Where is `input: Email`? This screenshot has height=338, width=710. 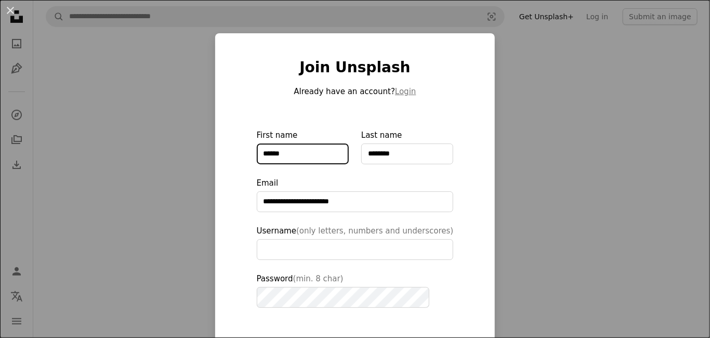
input: Email is located at coordinates (355, 202).